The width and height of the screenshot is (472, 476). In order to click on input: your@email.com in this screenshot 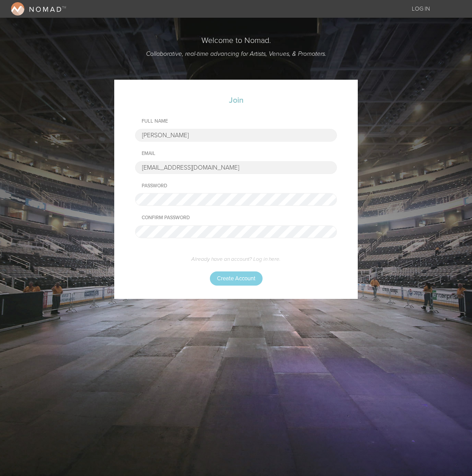, I will do `click(236, 167)`.